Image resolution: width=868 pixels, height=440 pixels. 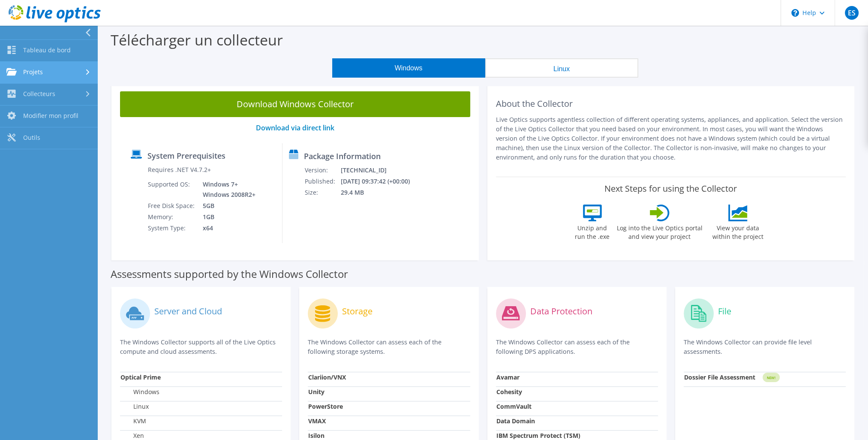 I want to click on label: Windows, so click(x=140, y=392).